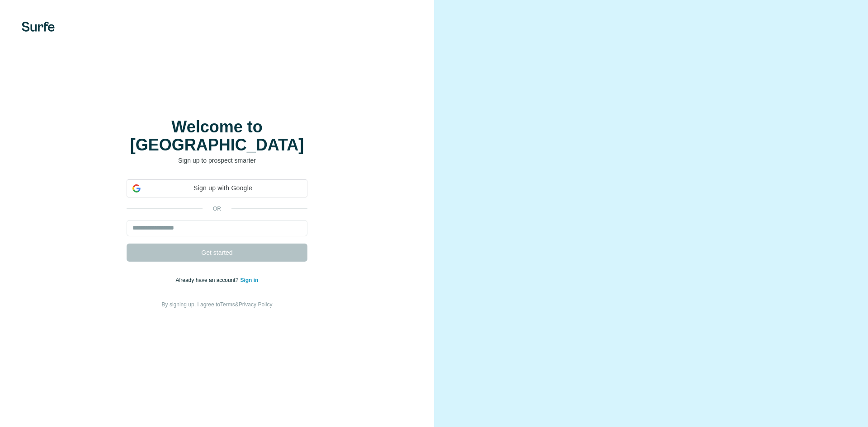 The height and width of the screenshot is (427, 868). Describe the element at coordinates (208, 281) in the screenshot. I see `span: Already have an account?` at that location.